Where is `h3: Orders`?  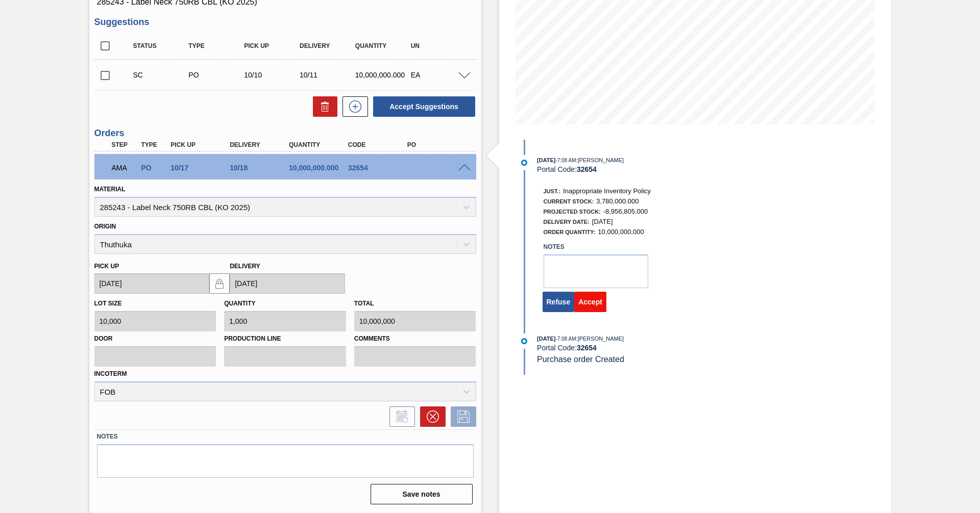
h3: Orders is located at coordinates (285, 133).